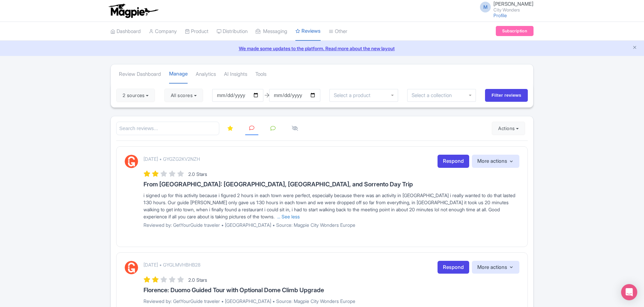 This screenshot has height=307, width=644. Describe the element at coordinates (506, 95) in the screenshot. I see `input: Filter reviews` at that location.